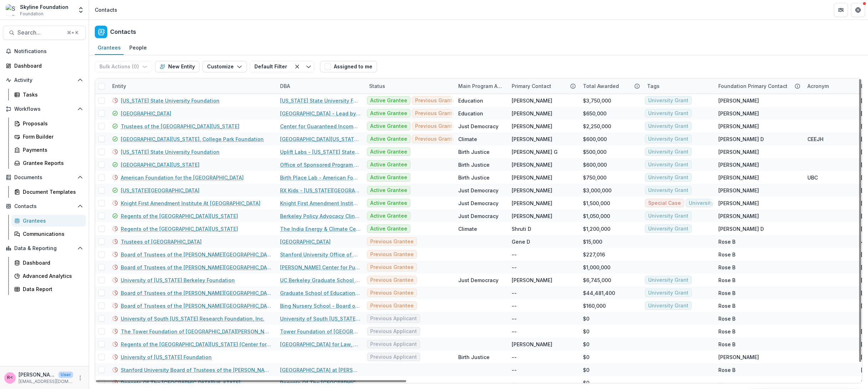  I want to click on a: People, so click(138, 48).